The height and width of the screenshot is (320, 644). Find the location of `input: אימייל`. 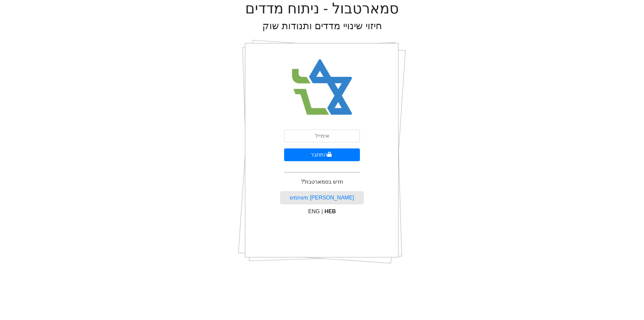

input: אימייל is located at coordinates (322, 136).